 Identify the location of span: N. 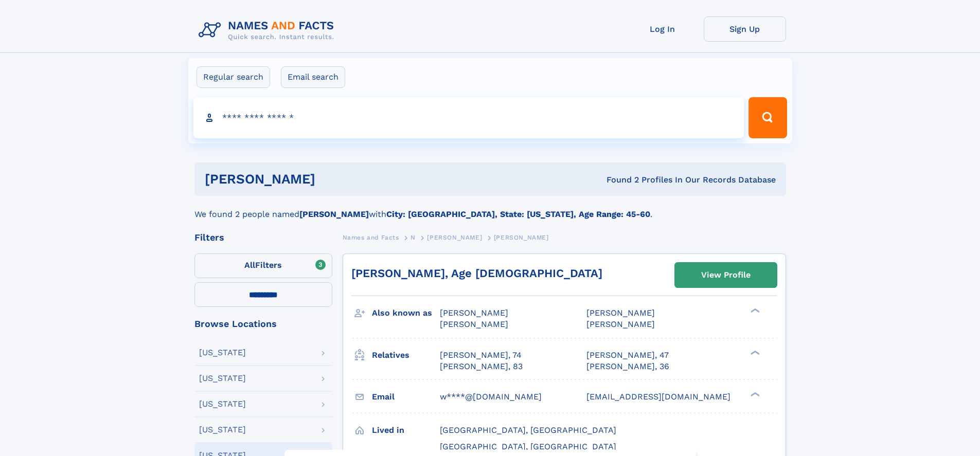
(413, 238).